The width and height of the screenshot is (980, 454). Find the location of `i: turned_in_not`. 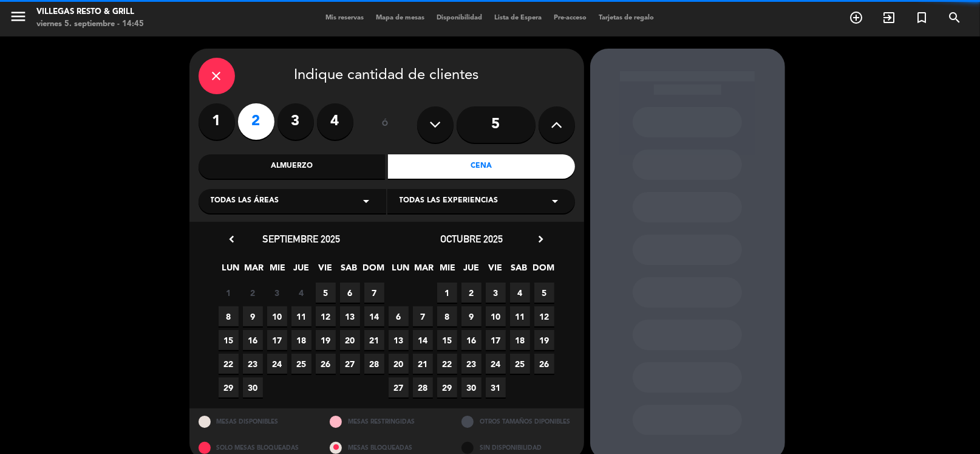

i: turned_in_not is located at coordinates (922, 17).